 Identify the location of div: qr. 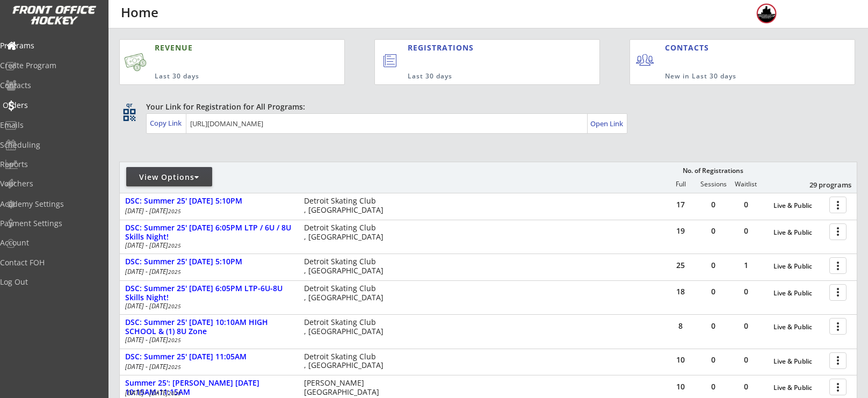
(129, 105).